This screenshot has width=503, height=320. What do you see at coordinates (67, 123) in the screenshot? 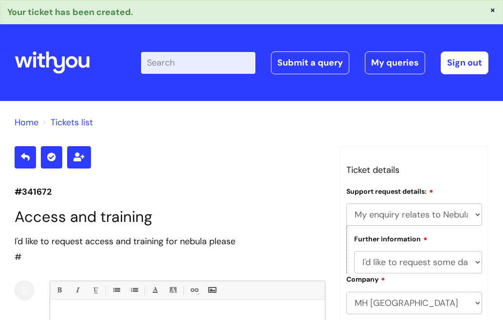
I see `li: Tickets list` at bounding box center [67, 123].